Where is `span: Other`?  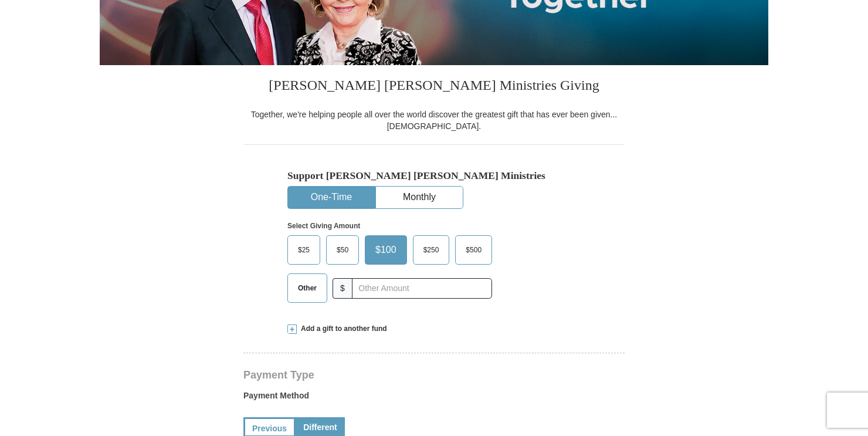
span: Other is located at coordinates (308, 288).